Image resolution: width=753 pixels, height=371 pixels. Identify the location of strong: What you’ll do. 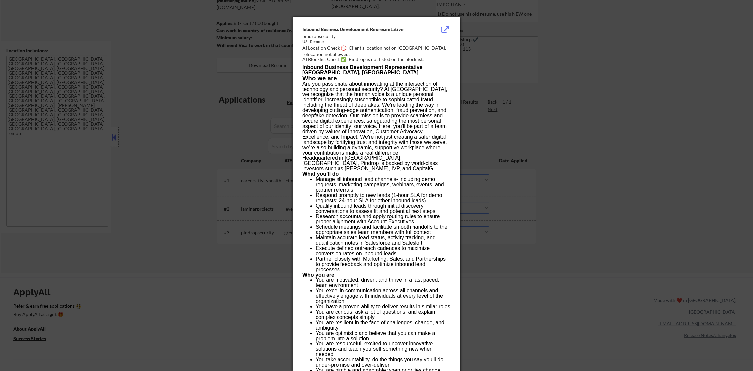
(320, 174).